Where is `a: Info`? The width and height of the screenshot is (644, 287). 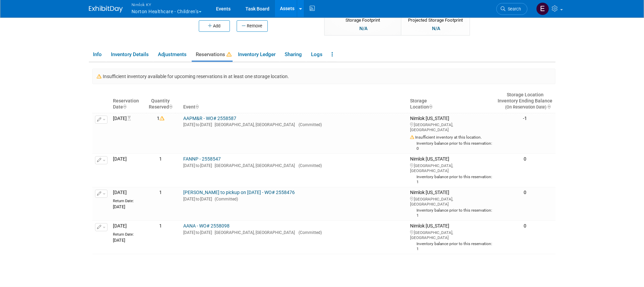 a: Info is located at coordinates (97, 54).